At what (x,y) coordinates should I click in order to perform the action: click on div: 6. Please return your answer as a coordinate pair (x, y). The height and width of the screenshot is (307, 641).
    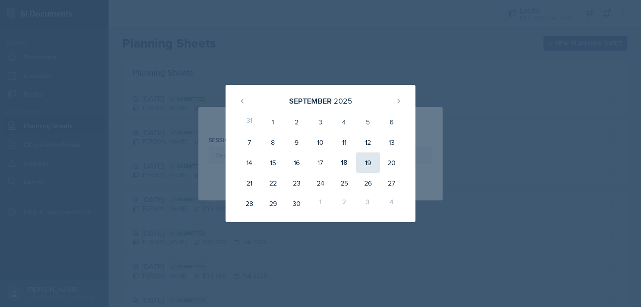
    Looking at the image, I should click on (392, 122).